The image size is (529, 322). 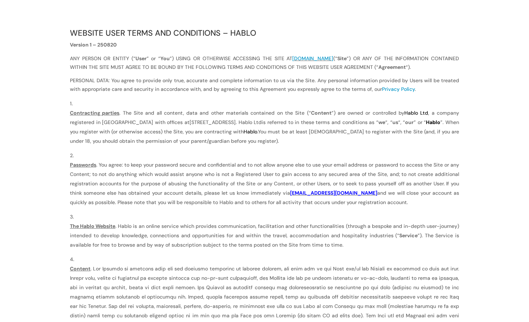 I want to click on b: Site, so click(x=342, y=58).